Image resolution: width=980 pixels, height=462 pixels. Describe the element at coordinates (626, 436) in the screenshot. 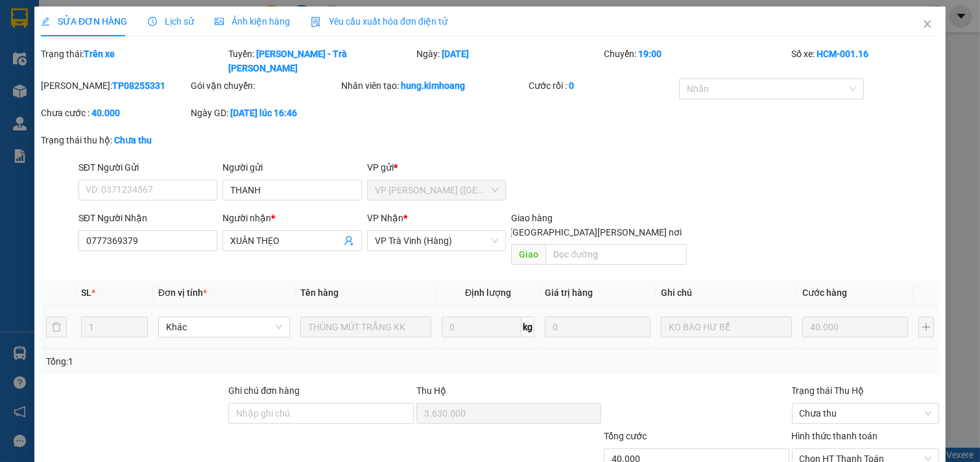

I see `span: Tổng cước` at that location.